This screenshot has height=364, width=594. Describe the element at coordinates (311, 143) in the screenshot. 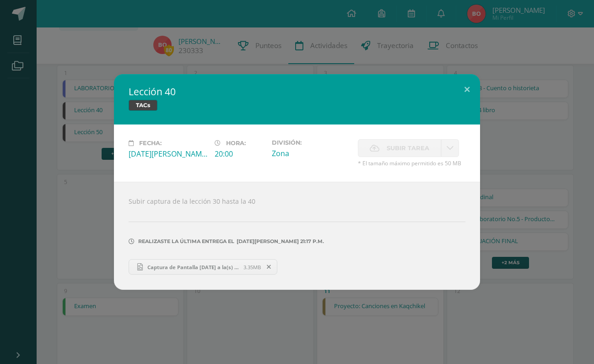

I see `label: División:` at that location.